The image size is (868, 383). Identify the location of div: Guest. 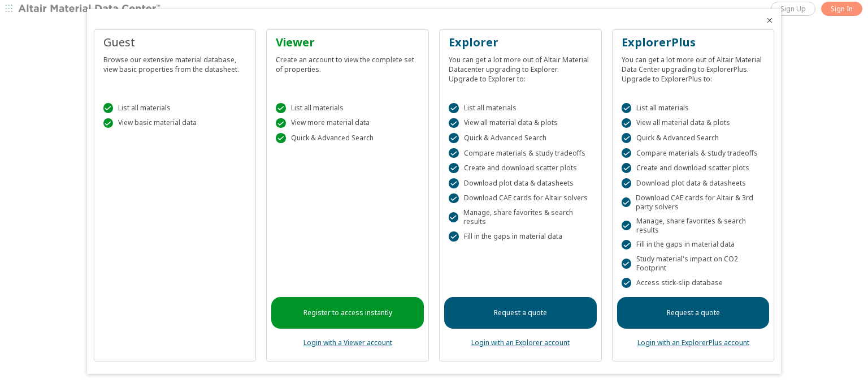
(175, 43).